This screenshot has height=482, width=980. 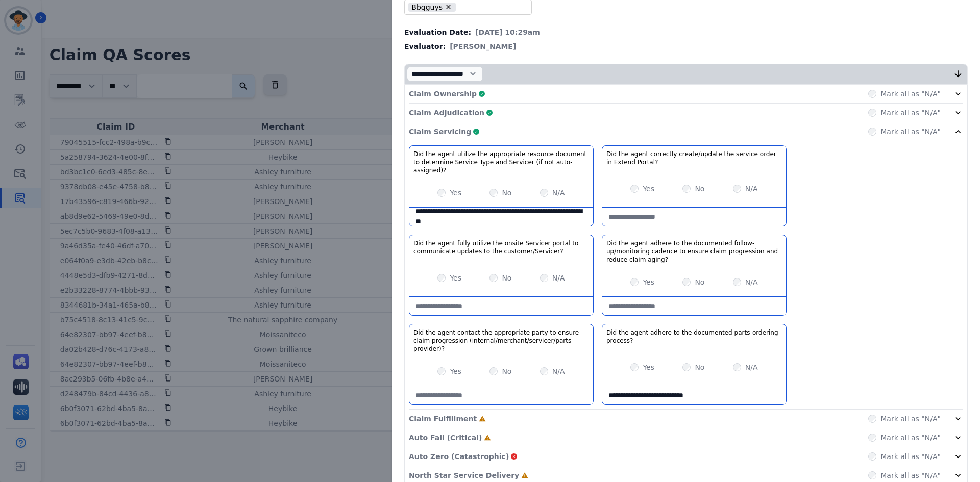 I want to click on p: Claim Adjudication, so click(x=447, y=113).